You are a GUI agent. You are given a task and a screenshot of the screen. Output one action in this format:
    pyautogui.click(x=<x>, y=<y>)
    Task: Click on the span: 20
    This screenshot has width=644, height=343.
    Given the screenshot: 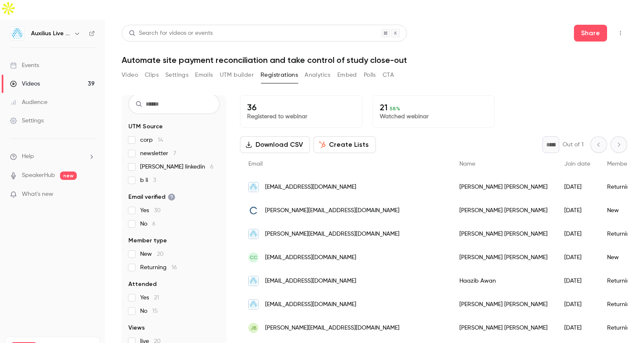 What is the action you would take?
    pyautogui.click(x=160, y=254)
    